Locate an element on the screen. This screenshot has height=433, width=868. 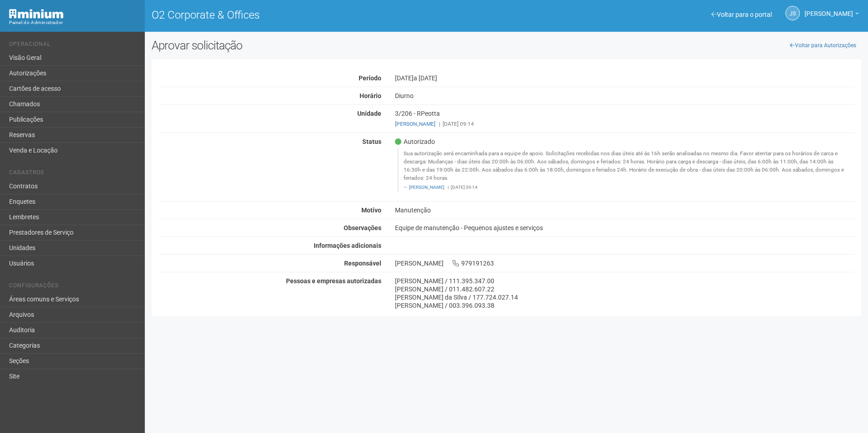
img: Minium is located at coordinates (36, 14).